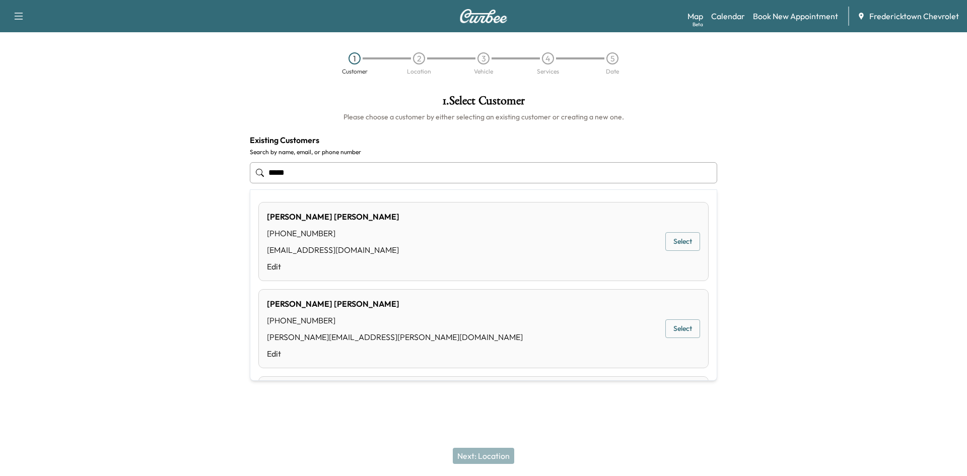 The height and width of the screenshot is (476, 967). I want to click on h6: Please choose a customer by either selecting an existing customer or creating a new one., so click(483, 117).